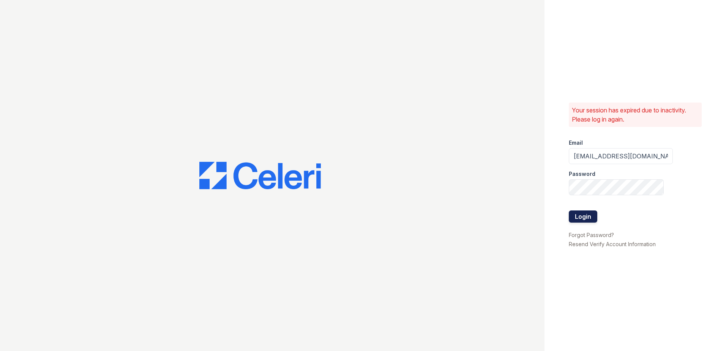 Image resolution: width=726 pixels, height=351 pixels. Describe the element at coordinates (575, 143) in the screenshot. I see `label: Email` at that location.